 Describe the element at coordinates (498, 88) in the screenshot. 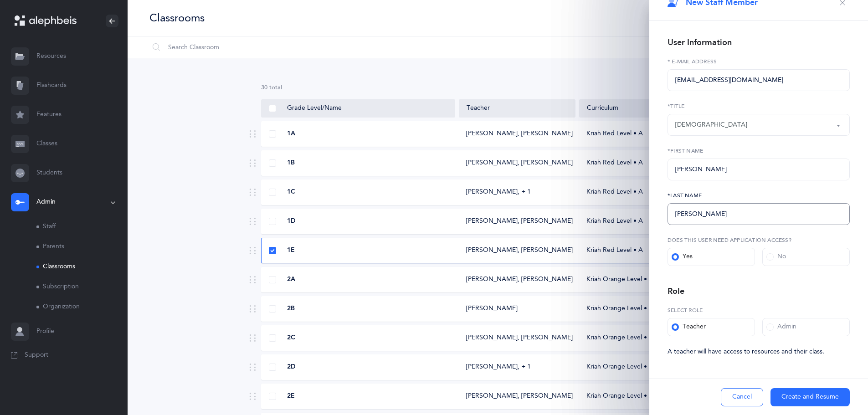

I see `div: 30` at that location.